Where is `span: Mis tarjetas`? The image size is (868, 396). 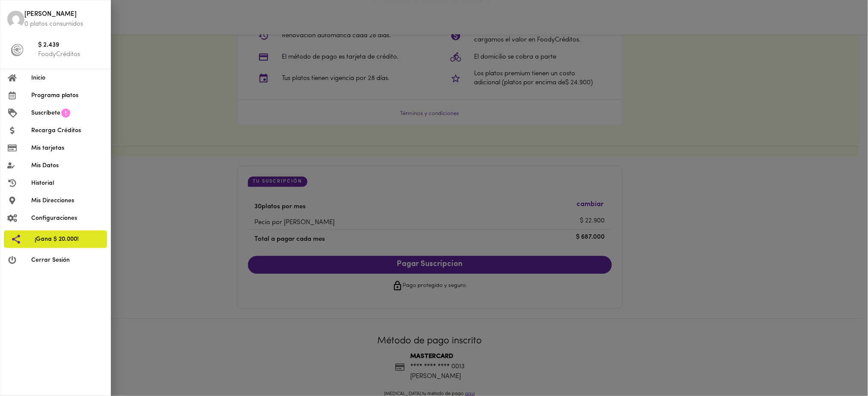
span: Mis tarjetas is located at coordinates (67, 148).